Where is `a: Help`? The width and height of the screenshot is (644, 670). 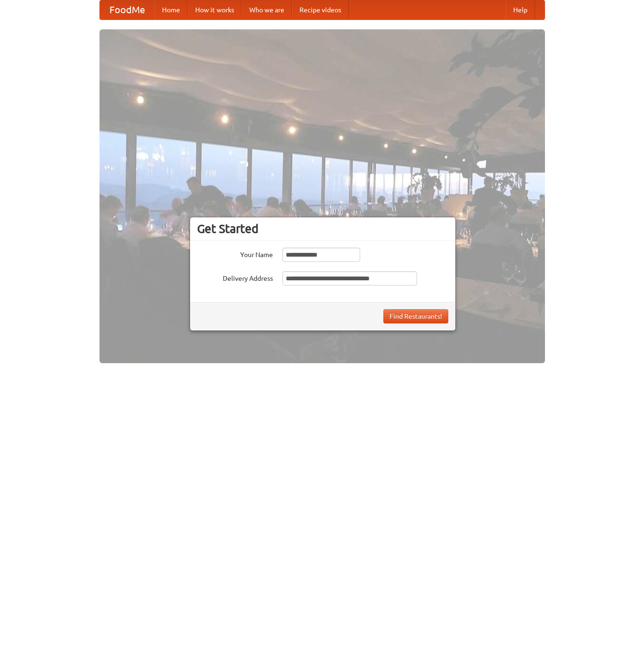 a: Help is located at coordinates (520, 10).